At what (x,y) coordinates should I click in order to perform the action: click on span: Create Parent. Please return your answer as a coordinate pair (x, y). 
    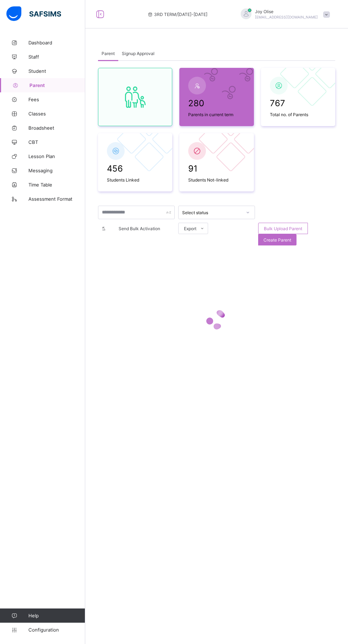
    Looking at the image, I should click on (278, 240).